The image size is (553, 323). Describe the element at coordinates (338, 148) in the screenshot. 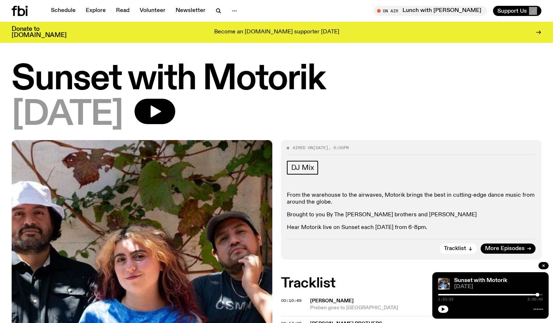

I see `span: , 6:00pm` at that location.